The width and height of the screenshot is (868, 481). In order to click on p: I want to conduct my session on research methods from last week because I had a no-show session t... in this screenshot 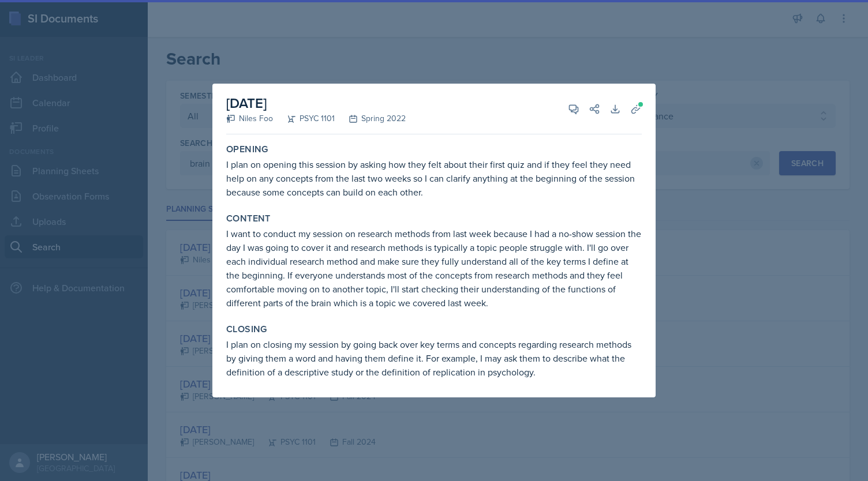, I will do `click(434, 269)`.